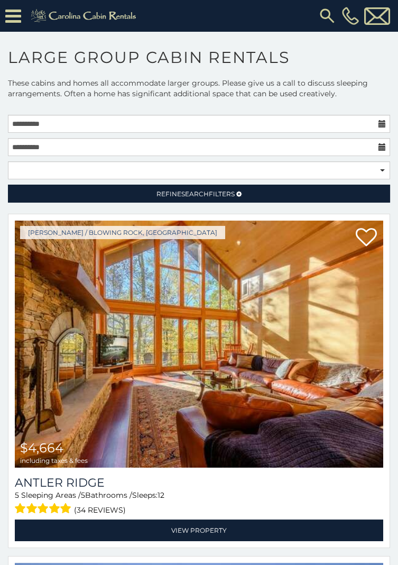 The width and height of the screenshot is (398, 565). Describe the element at coordinates (199, 344) in the screenshot. I see `a: Antler Ridge $4,664 including taxes & fees` at that location.